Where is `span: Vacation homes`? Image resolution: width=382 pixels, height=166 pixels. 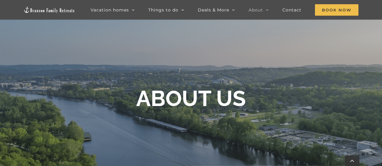 span: Vacation homes is located at coordinates (109, 10).